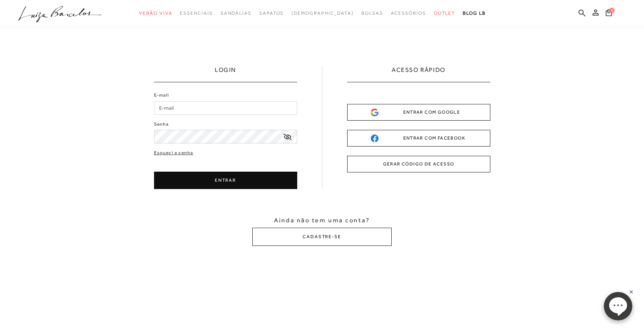  What do you see at coordinates (225, 74) in the screenshot?
I see `h1: LOGIN` at bounding box center [225, 74].